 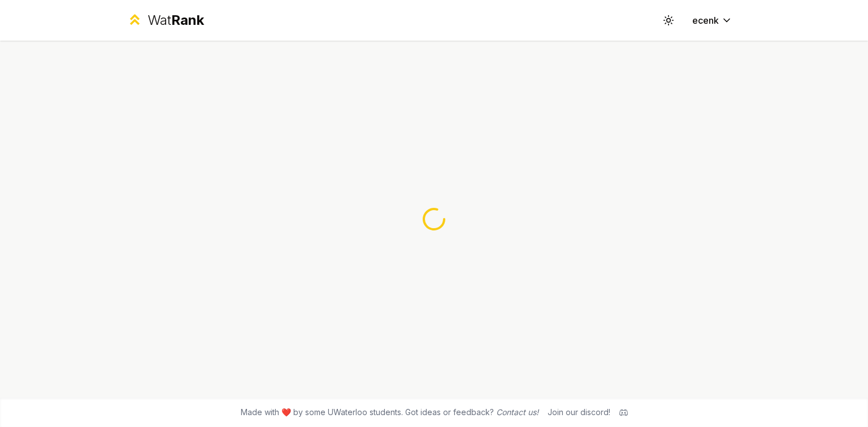 What do you see at coordinates (579, 412) in the screenshot?
I see `div: Join our discord!` at bounding box center [579, 412].